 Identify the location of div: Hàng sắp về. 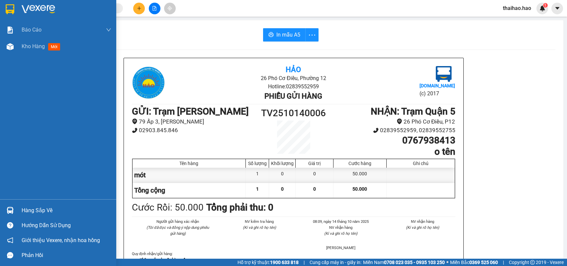
(66, 211).